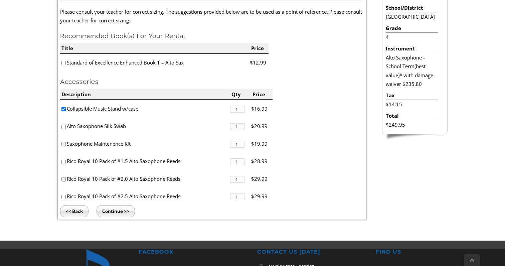 The image size is (505, 266). What do you see at coordinates (155, 62) in the screenshot?
I see `li: Standard of Excellence Enhanced Book 1 – Alto Sax` at bounding box center [155, 62].